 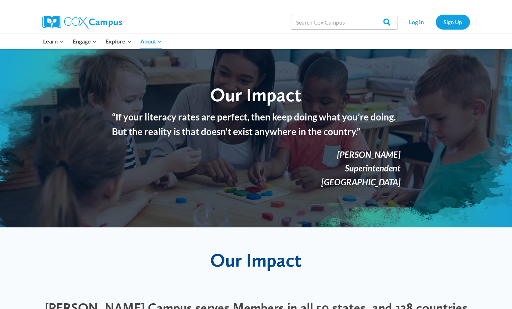 I want to click on input: Search Cox Campus, so click(x=344, y=22).